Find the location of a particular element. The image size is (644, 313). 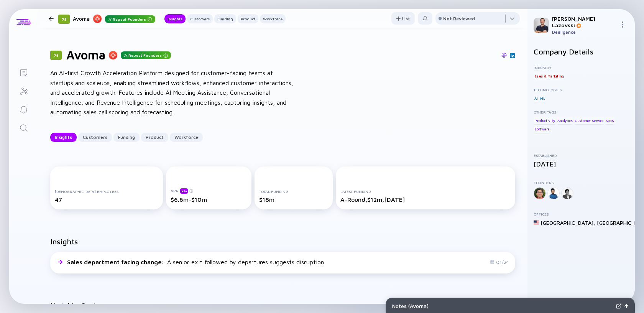

div: An AI-first Growth Acceleration Platform designed for customer-facing teams at startups and scale... is located at coordinates (173, 93).